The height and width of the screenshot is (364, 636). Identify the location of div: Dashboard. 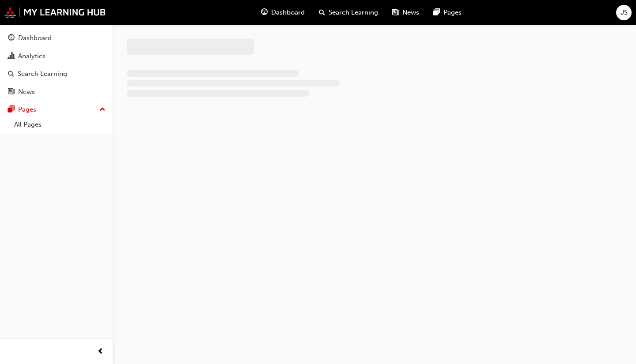
(35, 38).